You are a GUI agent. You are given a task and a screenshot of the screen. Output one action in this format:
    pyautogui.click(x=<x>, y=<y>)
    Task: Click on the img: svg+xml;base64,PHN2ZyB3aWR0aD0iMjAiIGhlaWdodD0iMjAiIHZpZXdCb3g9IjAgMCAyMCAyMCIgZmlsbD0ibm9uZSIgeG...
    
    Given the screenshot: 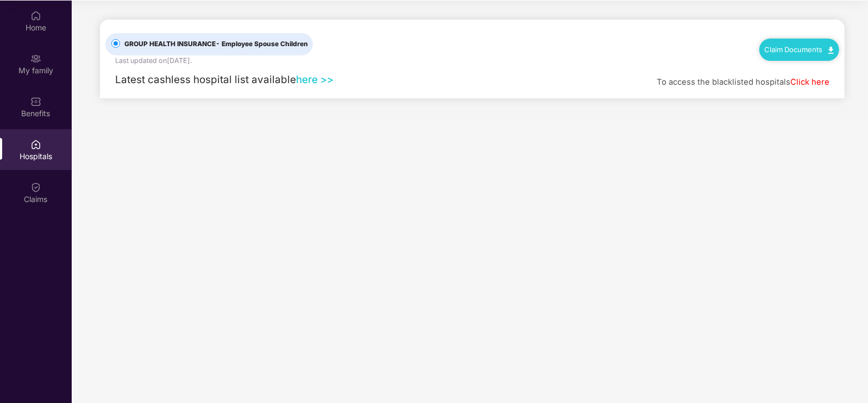 What is the action you would take?
    pyautogui.click(x=36, y=58)
    